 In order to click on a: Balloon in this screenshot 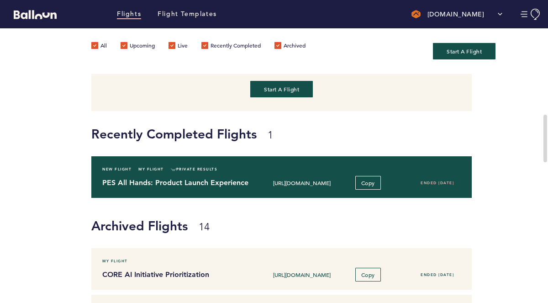, I will do `click(31, 14)`.